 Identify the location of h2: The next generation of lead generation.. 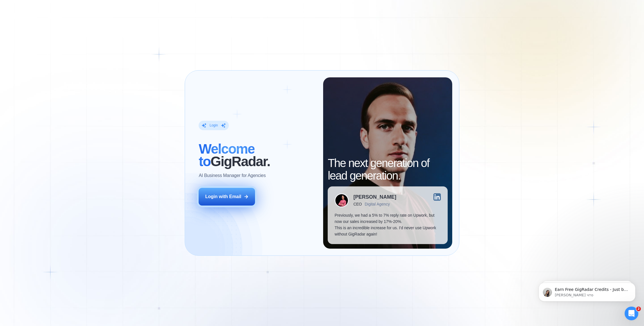
(388, 169).